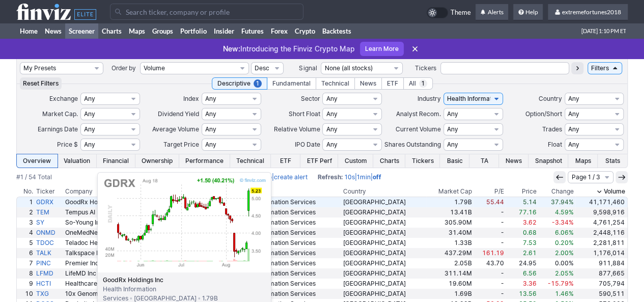  Describe the element at coordinates (57, 128) in the screenshot. I see `span: Earnings Date` at that location.